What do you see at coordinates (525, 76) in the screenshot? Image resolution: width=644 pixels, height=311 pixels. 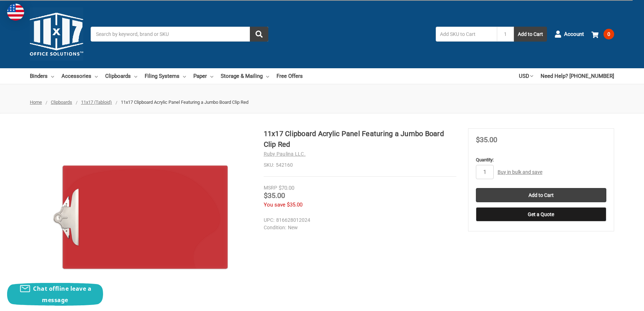 I see `a: USD` at bounding box center [525, 76].